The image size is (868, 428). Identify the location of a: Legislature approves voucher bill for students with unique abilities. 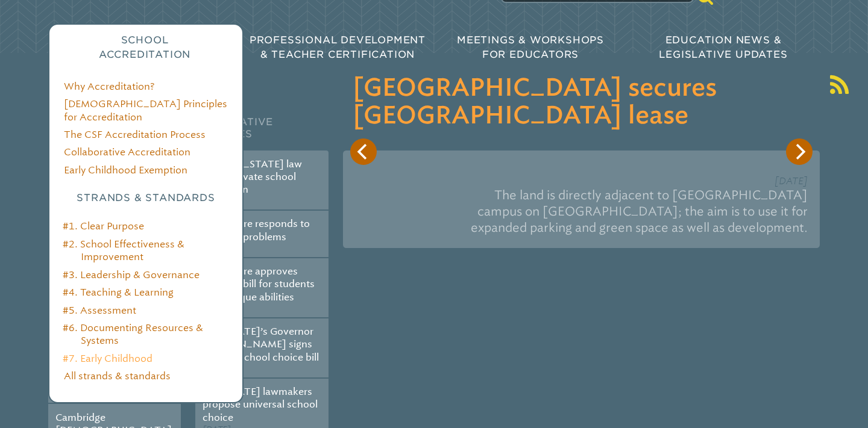
(258, 284).